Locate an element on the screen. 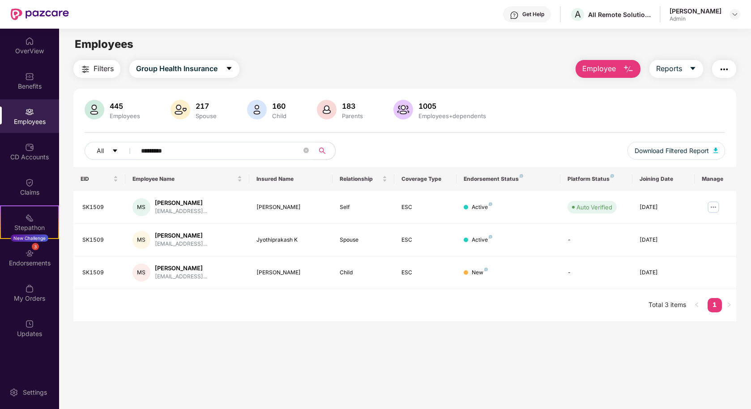 Image resolution: width=751 pixels, height=409 pixels. img: New Pazcare Logo is located at coordinates (40, 14).